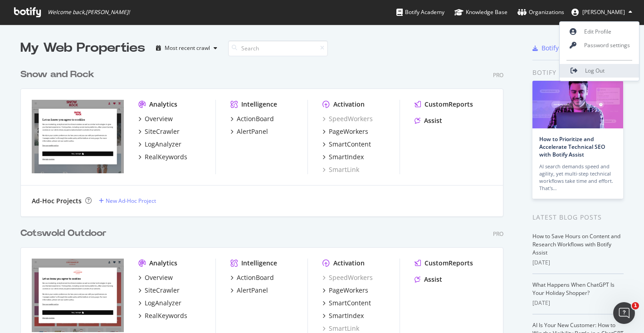 This screenshot has height=333, width=644. I want to click on img: https://www.snowandrock.com/, so click(78, 137).